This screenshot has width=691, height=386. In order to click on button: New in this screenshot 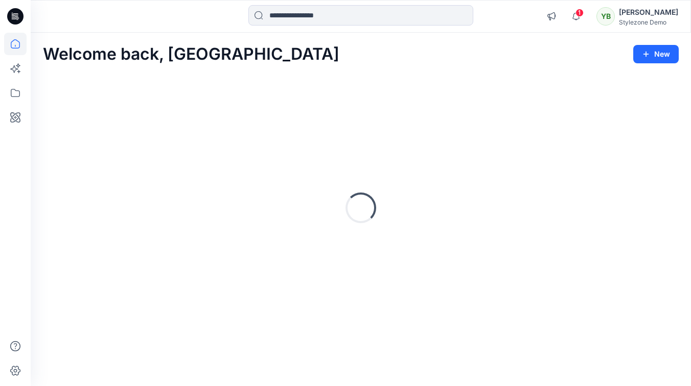, I will do `click(656, 54)`.